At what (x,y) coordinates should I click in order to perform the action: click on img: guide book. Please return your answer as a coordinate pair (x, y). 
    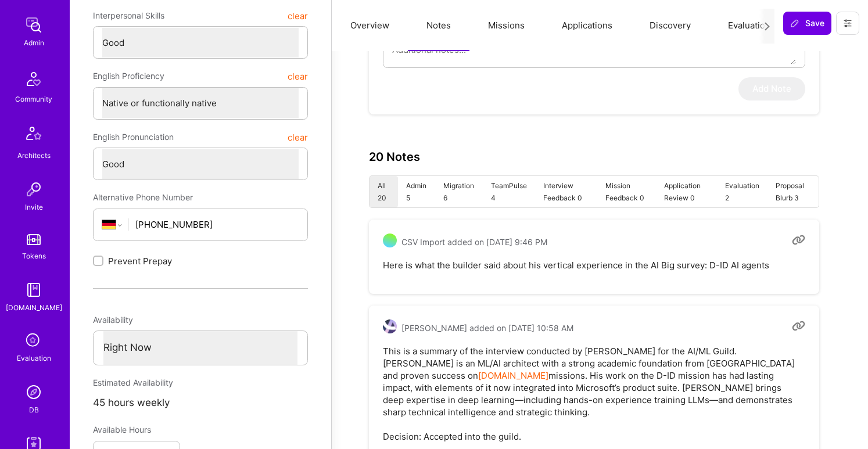
    Looking at the image, I should click on (33, 290).